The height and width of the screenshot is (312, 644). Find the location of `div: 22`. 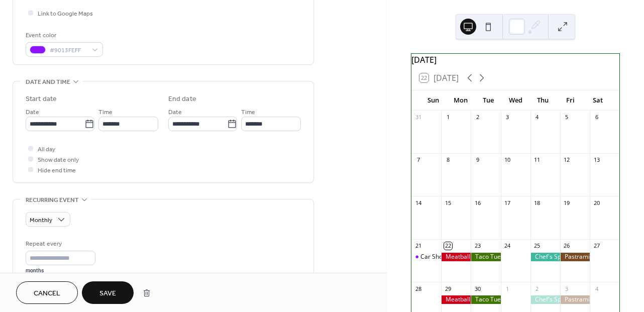

div: 22 is located at coordinates (448, 246).